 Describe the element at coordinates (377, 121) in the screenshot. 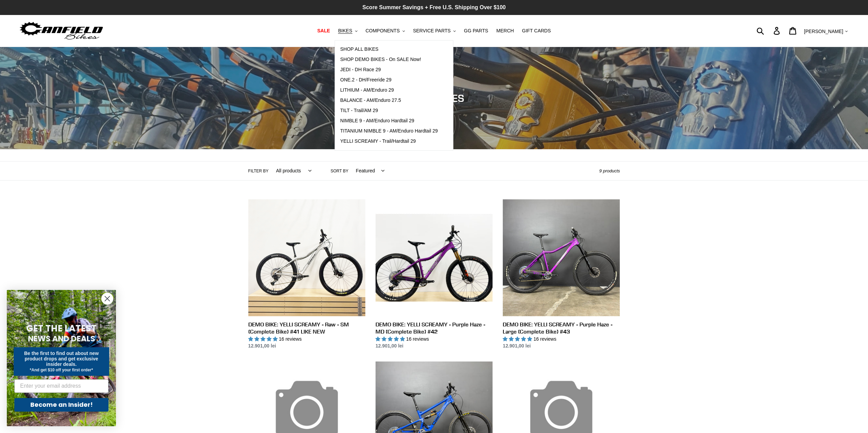

I see `span: NIMBLE 9 - AM/Enduro Hardtail 29` at that location.